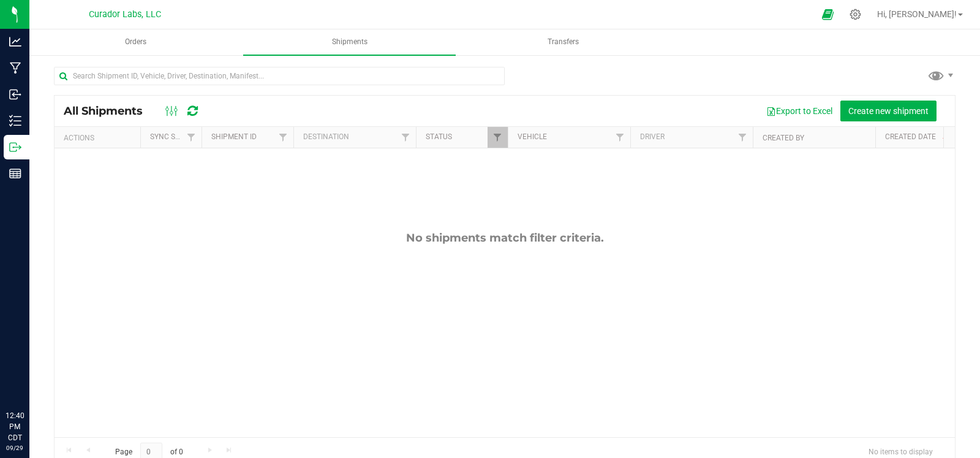 This screenshot has height=458, width=980. Describe the element at coordinates (888, 111) in the screenshot. I see `button: Create new shipment` at that location.